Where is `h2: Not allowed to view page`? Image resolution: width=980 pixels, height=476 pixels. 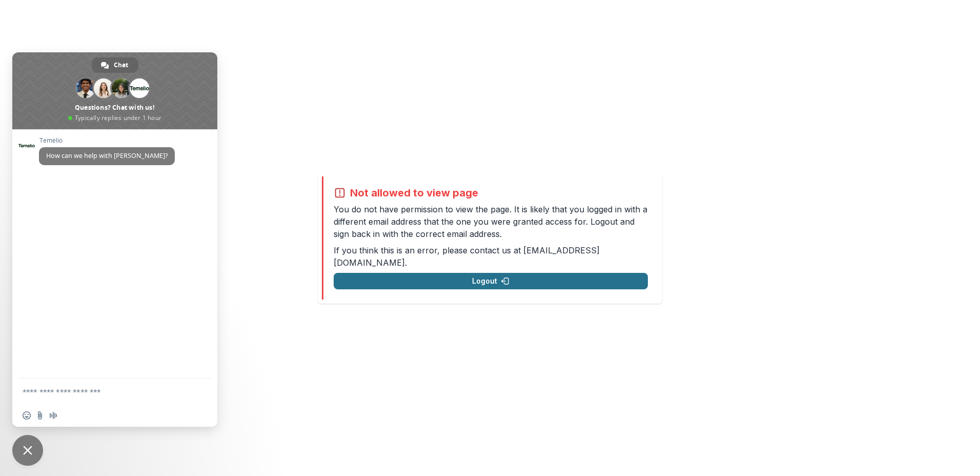
h2: Not allowed to view page is located at coordinates (414, 193).